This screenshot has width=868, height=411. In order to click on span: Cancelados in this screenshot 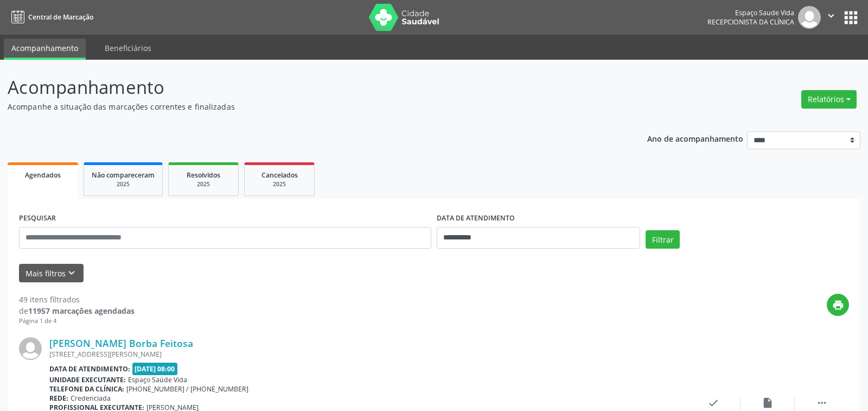, I will do `click(279, 175)`.